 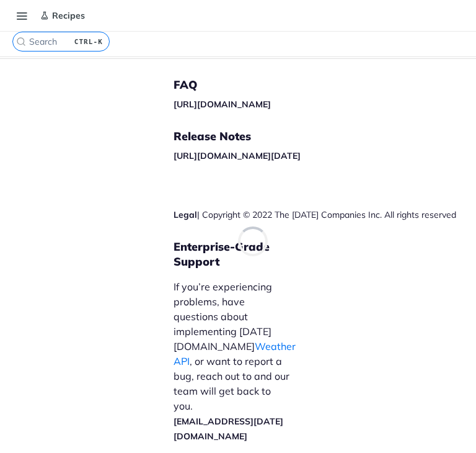 I want to click on button: Toggle navigation menu, so click(x=22, y=15).